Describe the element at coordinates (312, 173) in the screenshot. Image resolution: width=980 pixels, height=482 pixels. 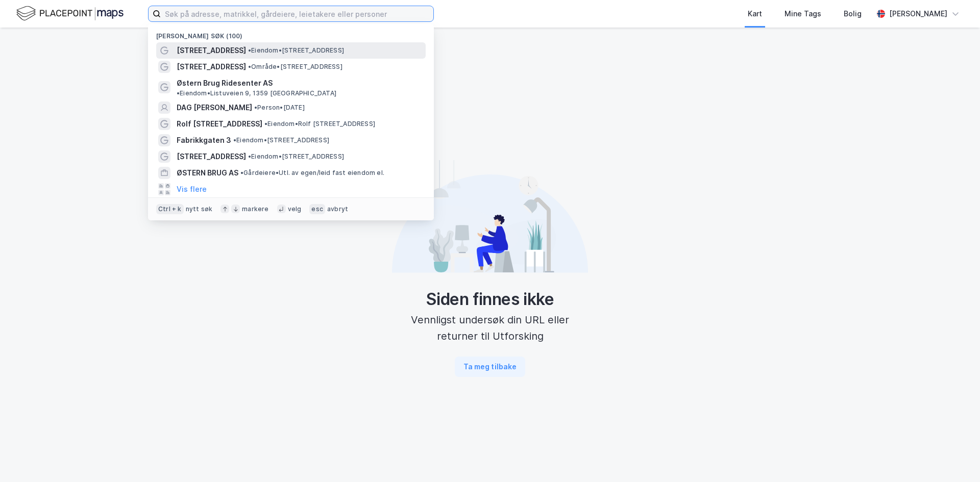
I see `span: Gårdeiere • Utl. av egen/leid fast eiendom el.` at that location.